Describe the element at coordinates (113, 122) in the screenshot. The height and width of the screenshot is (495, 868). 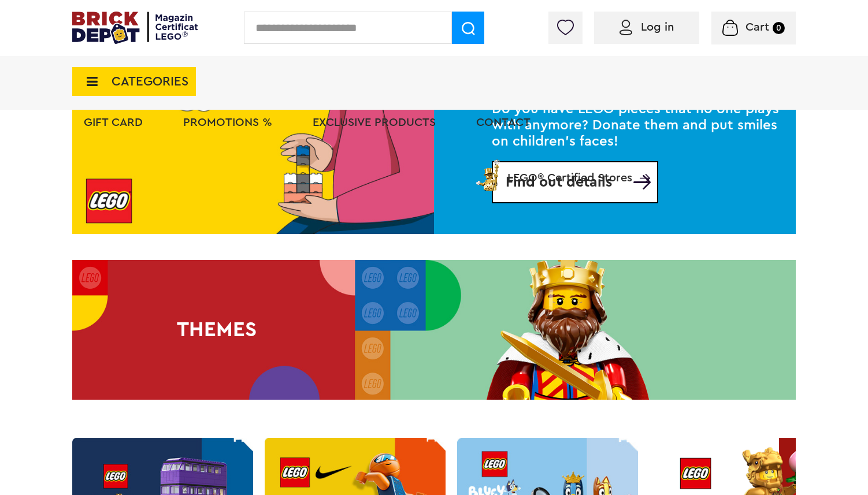
I see `a: Gift Card` at that location.